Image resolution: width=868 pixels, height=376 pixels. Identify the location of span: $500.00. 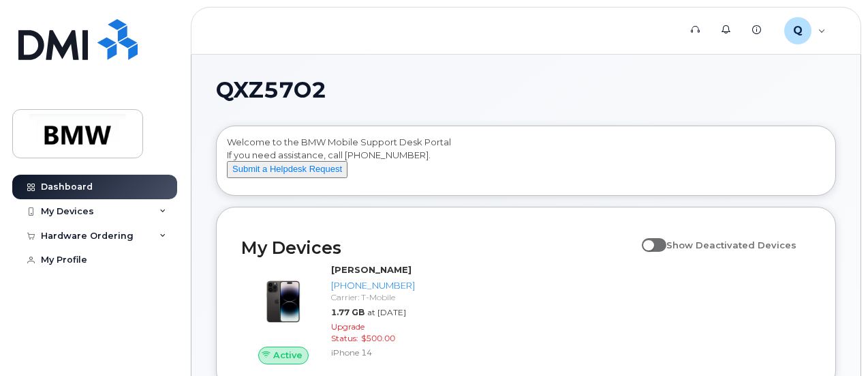
(378, 337).